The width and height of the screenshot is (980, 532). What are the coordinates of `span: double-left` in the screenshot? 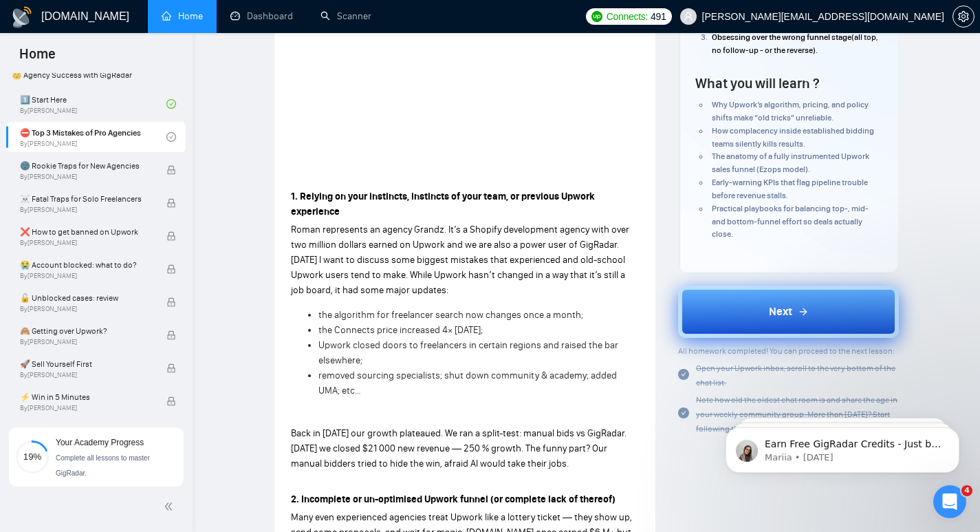 It's located at (171, 507).